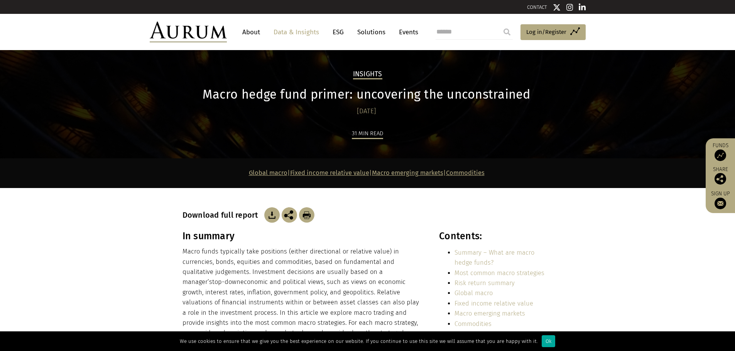 The height and width of the screenshot is (351, 735). I want to click on input: Submit, so click(507, 32).